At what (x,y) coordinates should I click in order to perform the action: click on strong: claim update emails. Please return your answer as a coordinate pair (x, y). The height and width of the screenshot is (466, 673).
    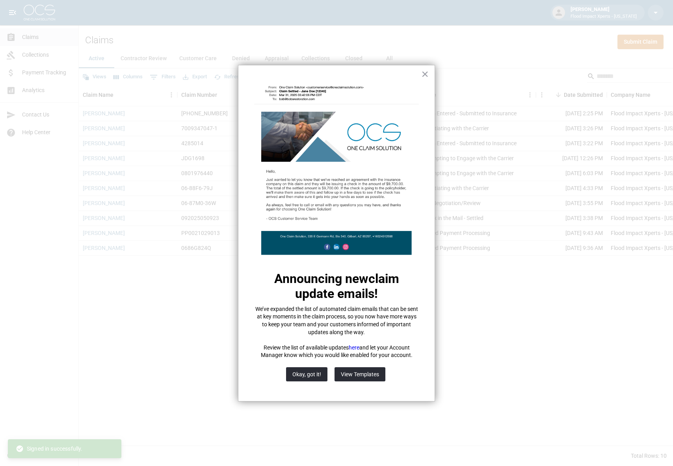
    Looking at the image, I should click on (349, 286).